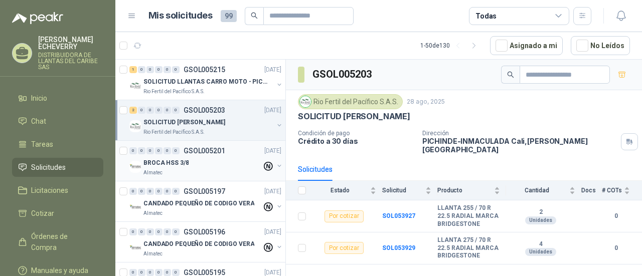 Image resolution: width=642 pixels, height=276 pixels. What do you see at coordinates (204, 70) in the screenshot?
I see `p: GSOL005215` at bounding box center [204, 70].